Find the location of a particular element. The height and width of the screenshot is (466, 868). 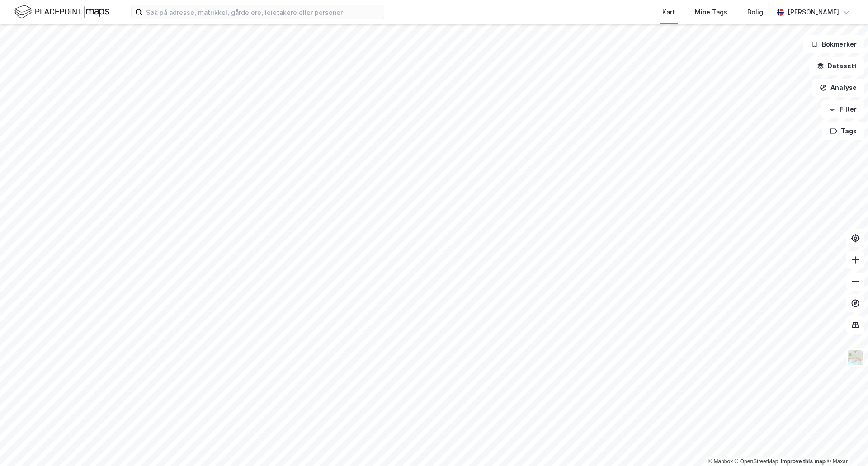

div: Kontrollprogram for chat is located at coordinates (846, 445).